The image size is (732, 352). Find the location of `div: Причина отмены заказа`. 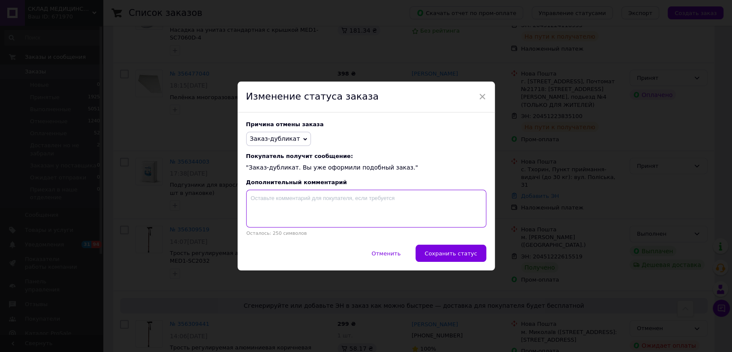

div: Причина отмены заказа is located at coordinates (366, 124).